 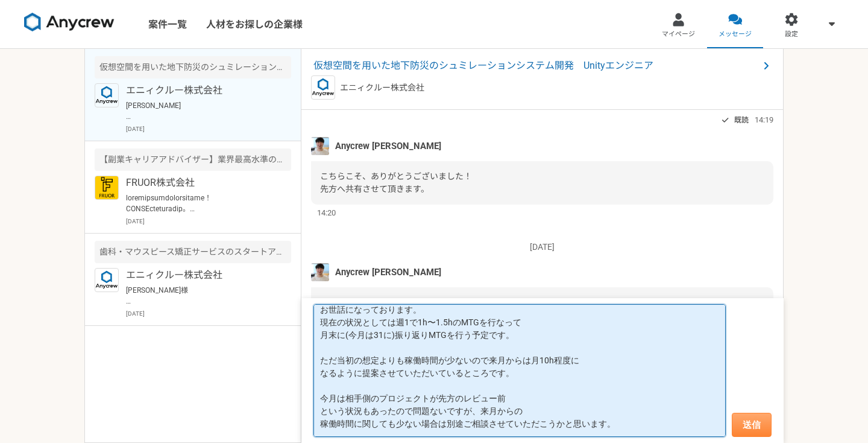 What do you see at coordinates (764, 120) in the screenshot?
I see `span: 14:19` at bounding box center [764, 120].